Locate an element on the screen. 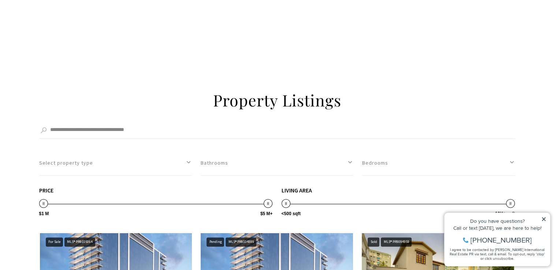 Image resolution: width=554 pixels, height=270 pixels. span: <500 sqft is located at coordinates (291, 214).